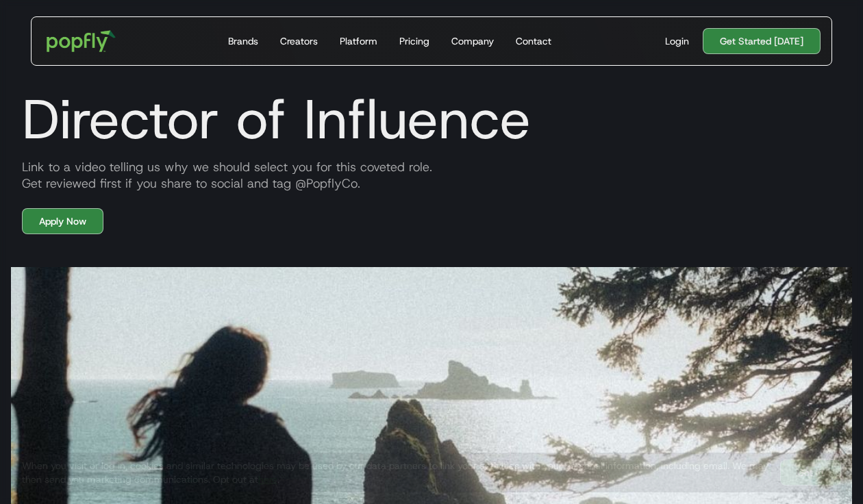  Describe the element at coordinates (432, 175) in the screenshot. I see `div: Link to a video telling us why we should select you for this coveted role. Get reviewed first if ...` at that location.